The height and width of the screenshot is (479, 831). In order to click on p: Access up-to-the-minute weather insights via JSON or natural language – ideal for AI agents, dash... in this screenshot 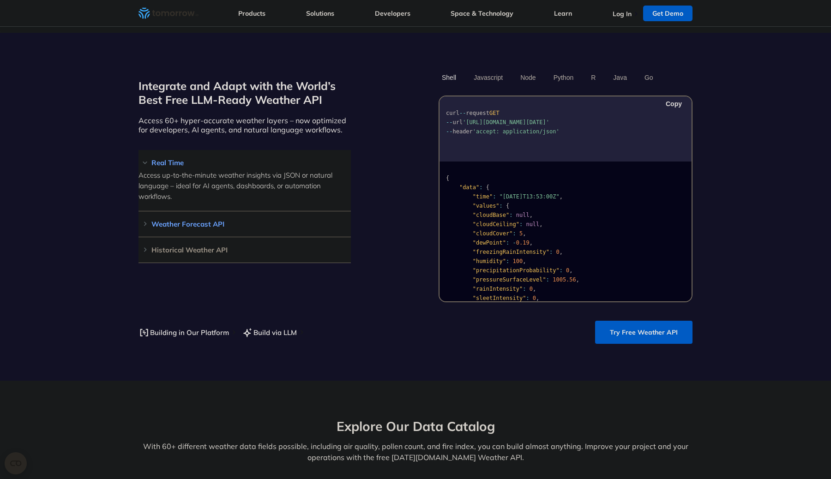, I will do `click(245, 186)`.